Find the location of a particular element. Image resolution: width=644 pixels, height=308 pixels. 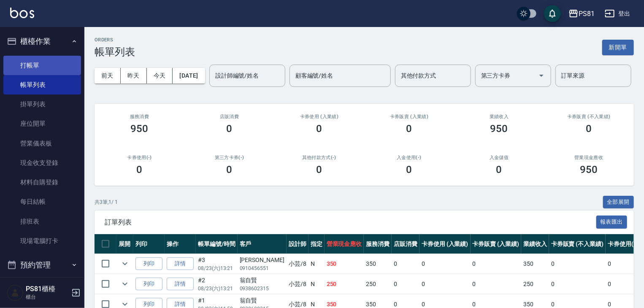

h2: 店販消費 is located at coordinates (229, 116).